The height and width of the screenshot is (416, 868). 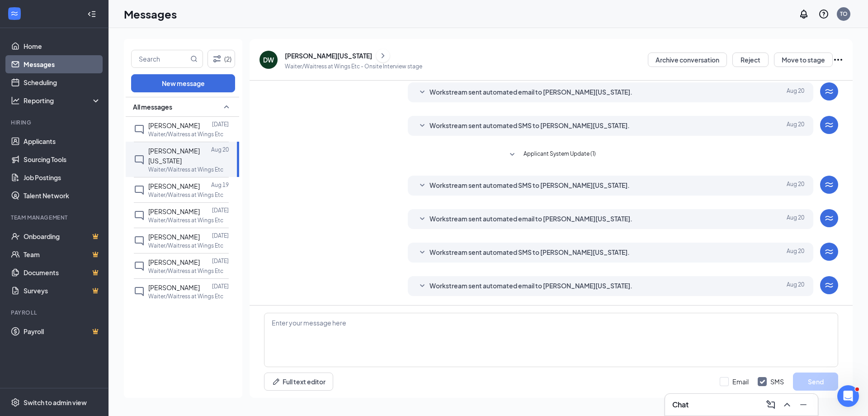 I want to click on svg: Settings, so click(x=15, y=403).